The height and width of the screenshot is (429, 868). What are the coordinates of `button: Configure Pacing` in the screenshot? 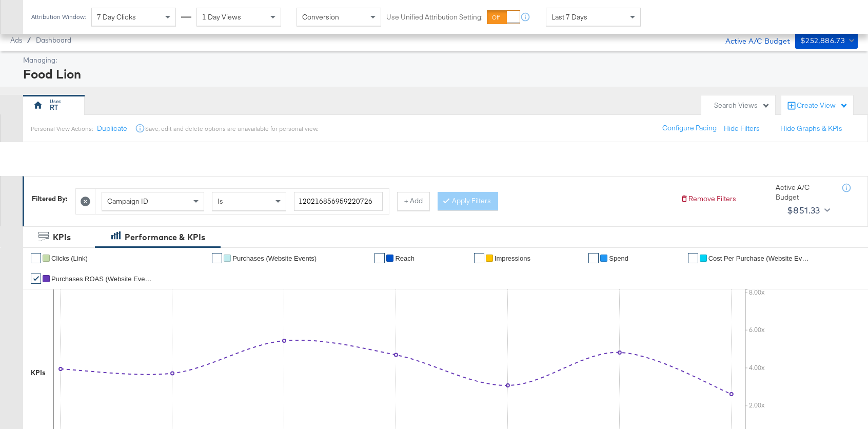 It's located at (689, 128).